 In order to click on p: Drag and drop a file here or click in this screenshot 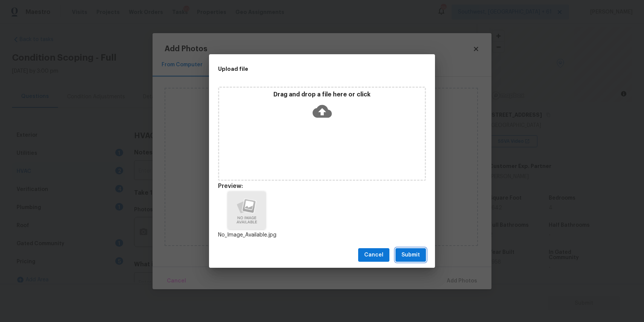, I will do `click(322, 95)`.